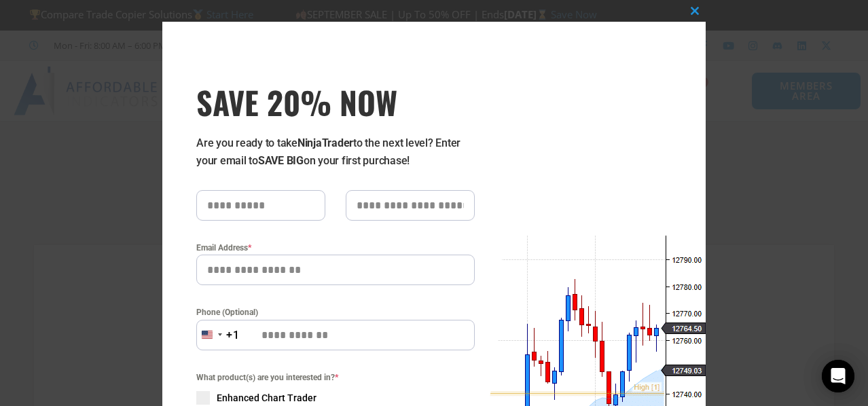  Describe the element at coordinates (336, 398) in the screenshot. I see `label: Enhanced Chart Trader` at that location.